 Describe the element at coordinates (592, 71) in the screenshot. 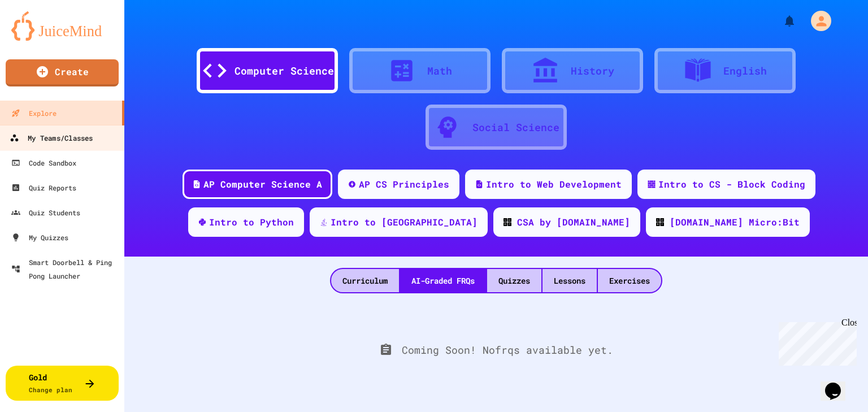

I see `div: History` at that location.